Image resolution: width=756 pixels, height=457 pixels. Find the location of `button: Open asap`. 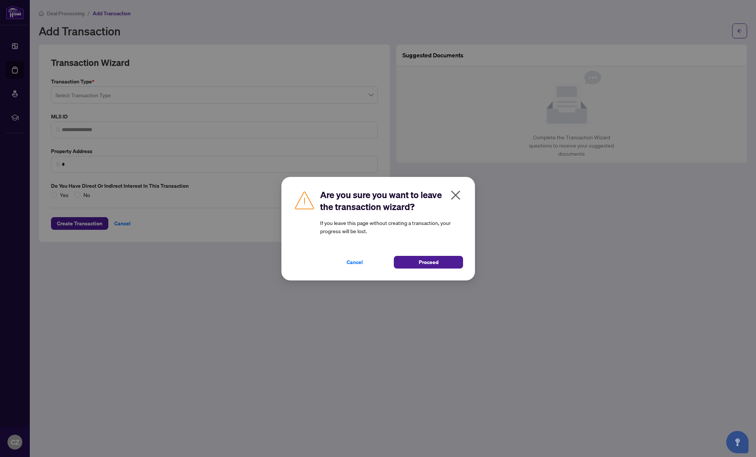

button: Open asap is located at coordinates (738, 442).